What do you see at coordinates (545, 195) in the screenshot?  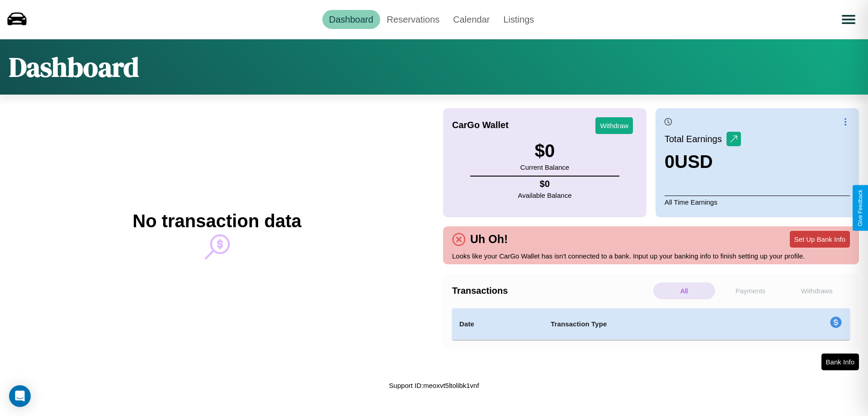 I see `p: Available Balance` at bounding box center [545, 195].